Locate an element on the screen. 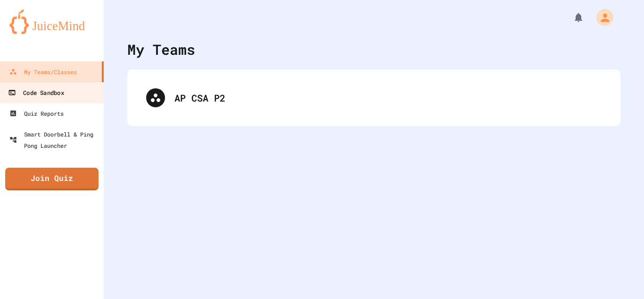  a: Join Quiz is located at coordinates (52, 179).